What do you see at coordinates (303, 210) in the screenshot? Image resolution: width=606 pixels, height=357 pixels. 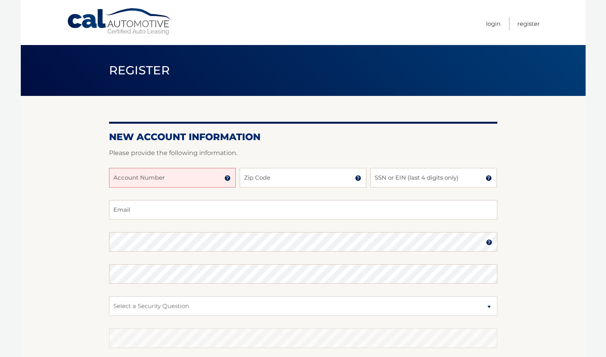 I see `input: Email` at bounding box center [303, 210].